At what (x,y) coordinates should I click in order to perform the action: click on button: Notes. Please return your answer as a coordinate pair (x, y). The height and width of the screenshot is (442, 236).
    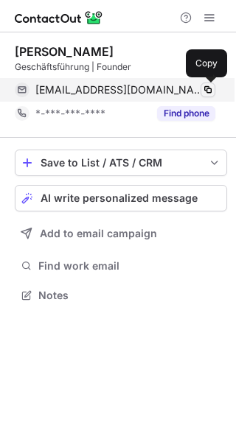
    Looking at the image, I should click on (121, 295).